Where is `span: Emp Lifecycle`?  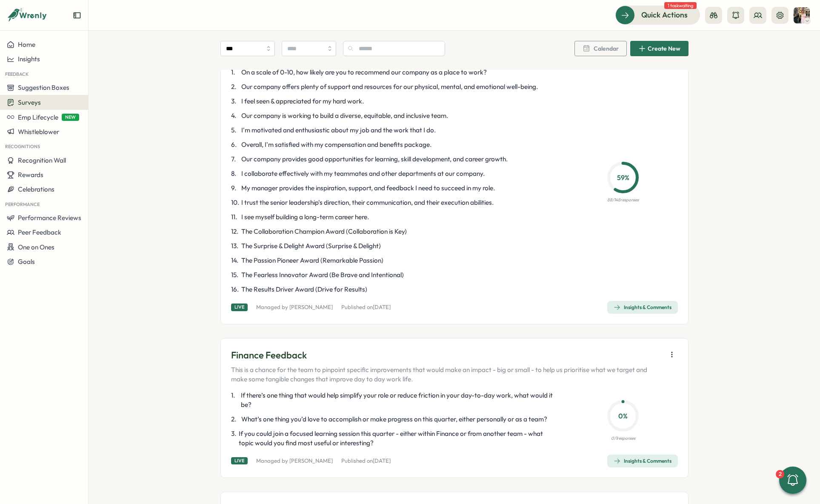 span: Emp Lifecycle is located at coordinates (38, 117).